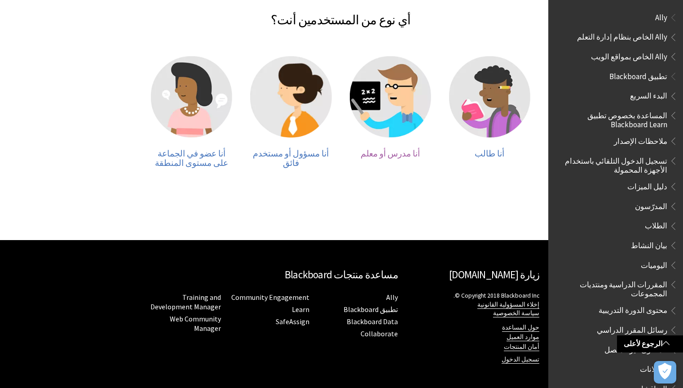 Image resolution: width=683 pixels, height=388 pixels. Describe the element at coordinates (654, 368) in the screenshot. I see `span: الإعلانات` at that location.